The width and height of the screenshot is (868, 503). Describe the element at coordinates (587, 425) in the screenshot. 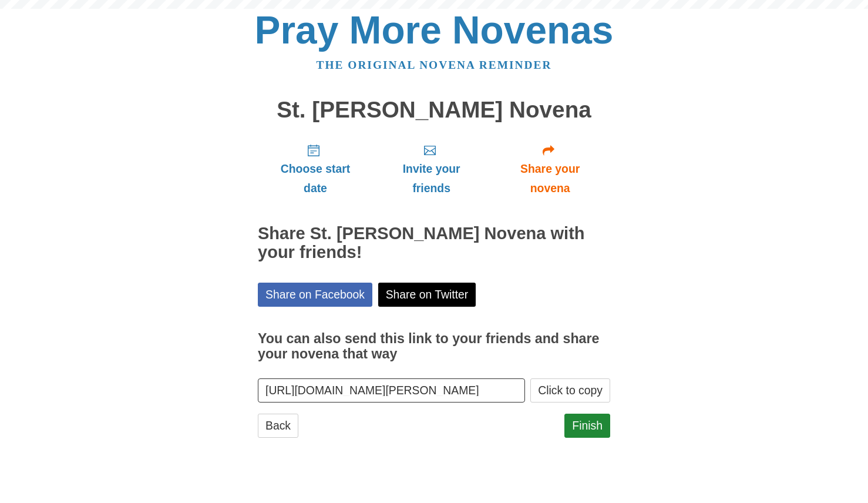

I see `a: Finish` at that location.